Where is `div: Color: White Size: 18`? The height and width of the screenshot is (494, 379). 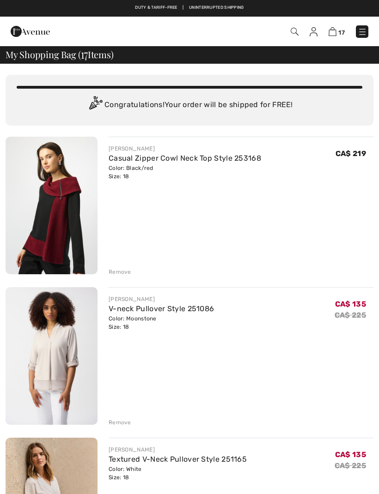
div: Color: White Size: 18 is located at coordinates (177, 474).